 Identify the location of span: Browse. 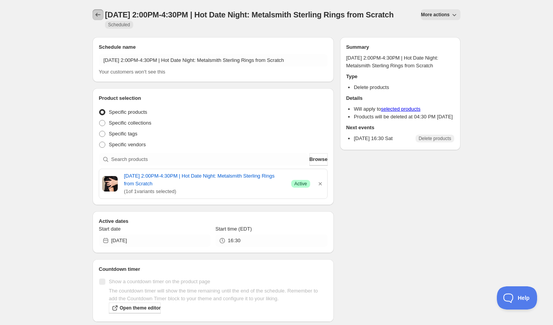
(319, 160).